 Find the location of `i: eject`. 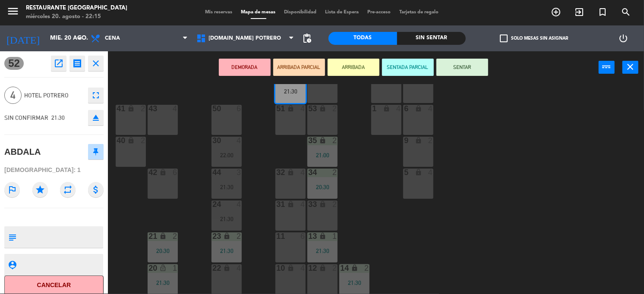

i: eject is located at coordinates (96, 118).